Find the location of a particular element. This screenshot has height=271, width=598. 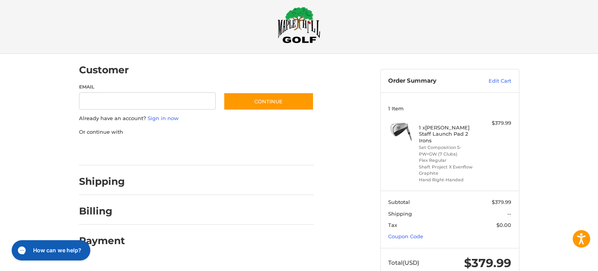

div: $379.99 is located at coordinates (495, 123).